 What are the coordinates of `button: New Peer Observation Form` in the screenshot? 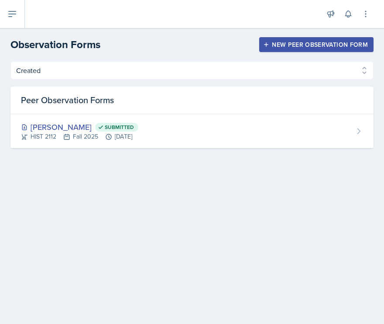 It's located at (317, 45).